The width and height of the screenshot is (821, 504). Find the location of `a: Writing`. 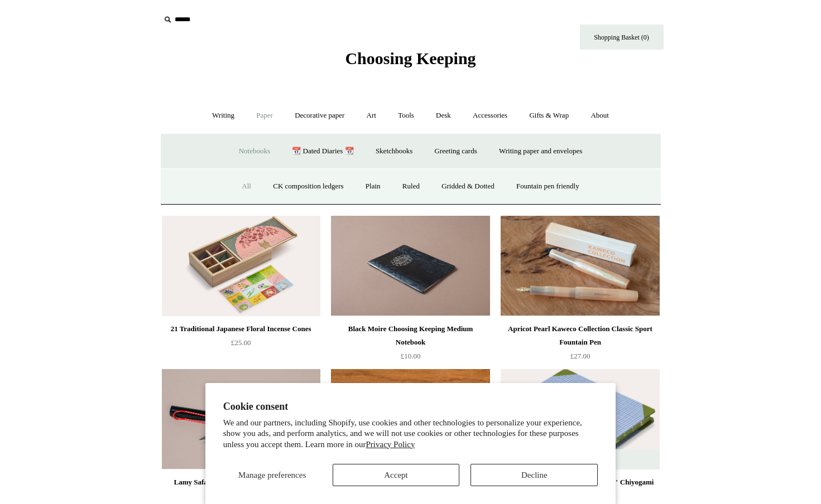

a: Writing is located at coordinates (224, 116).